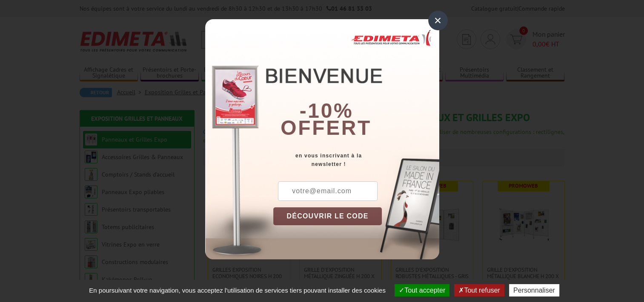 The height and width of the screenshot is (302, 644). Describe the element at coordinates (328, 191) in the screenshot. I see `input: votre@email.com` at that location.